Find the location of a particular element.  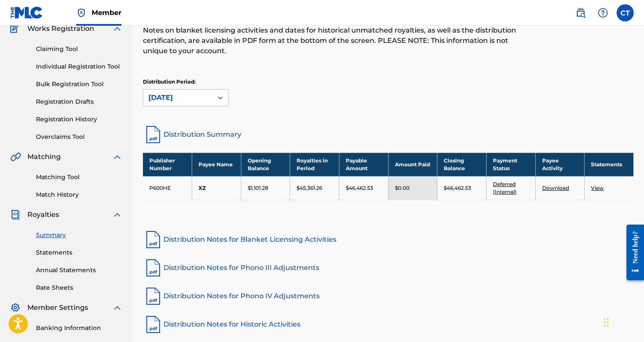

a: Matching Tool is located at coordinates (79, 177).